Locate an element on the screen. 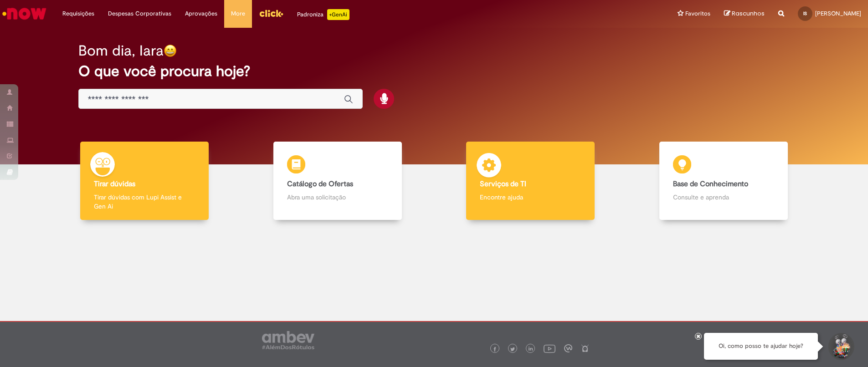 The height and width of the screenshot is (367, 868). div: Padroniza is located at coordinates (323, 15).